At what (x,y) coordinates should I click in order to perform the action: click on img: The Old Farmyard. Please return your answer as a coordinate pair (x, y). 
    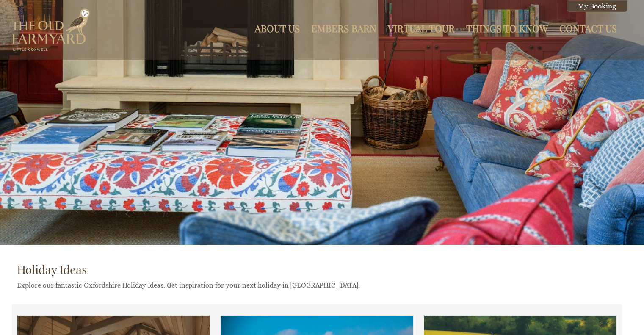
    Looking at the image, I should click on (51, 29).